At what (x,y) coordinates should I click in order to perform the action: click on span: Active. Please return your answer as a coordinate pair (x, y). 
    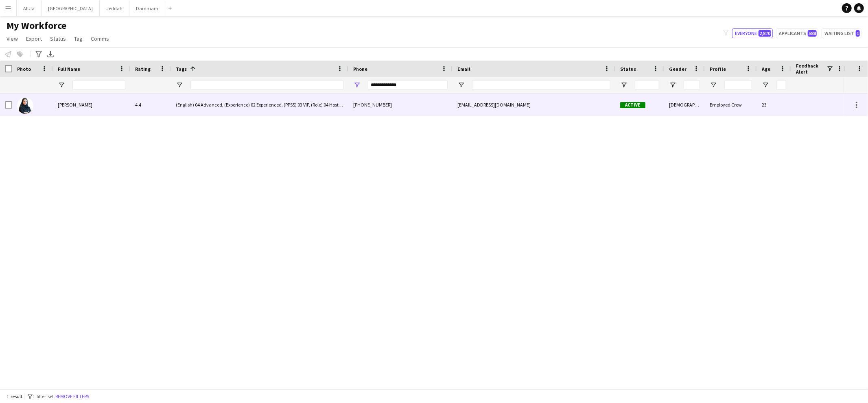
    Looking at the image, I should click on (633, 105).